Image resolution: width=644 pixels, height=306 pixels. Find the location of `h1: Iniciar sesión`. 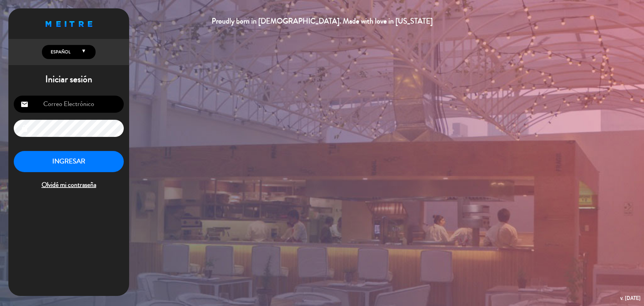

h1: Iniciar sesión is located at coordinates (69, 79).